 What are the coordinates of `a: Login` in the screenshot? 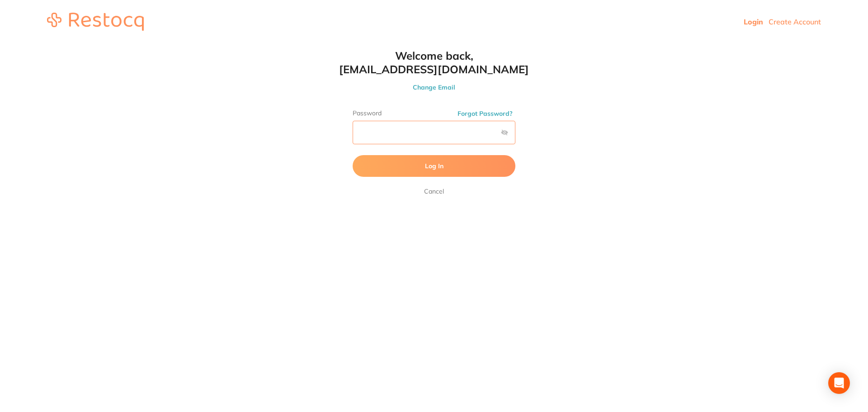 It's located at (754, 22).